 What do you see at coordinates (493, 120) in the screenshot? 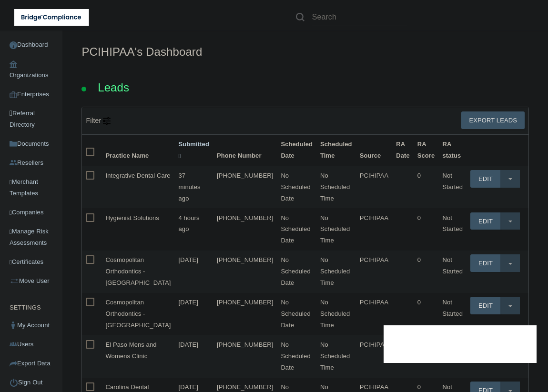
I see `button: Export Leads` at bounding box center [493, 120].